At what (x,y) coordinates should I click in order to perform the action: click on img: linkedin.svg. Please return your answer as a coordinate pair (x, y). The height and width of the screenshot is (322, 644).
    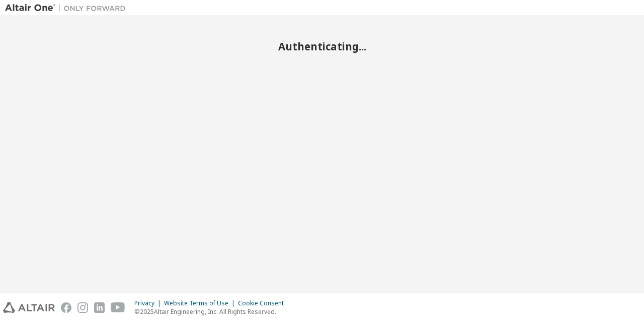
    Looking at the image, I should click on (99, 307).